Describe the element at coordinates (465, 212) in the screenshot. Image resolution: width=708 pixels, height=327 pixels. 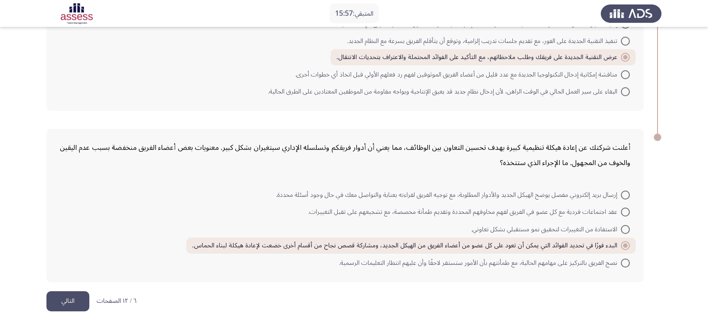
I see `span: عقد اجتماعات فردية مع كل عضو في الفريق لفهم مخاوفهم المحددة وتقديم طمأنة مخصصة، مع تشجيعهم على تق...` at that location.